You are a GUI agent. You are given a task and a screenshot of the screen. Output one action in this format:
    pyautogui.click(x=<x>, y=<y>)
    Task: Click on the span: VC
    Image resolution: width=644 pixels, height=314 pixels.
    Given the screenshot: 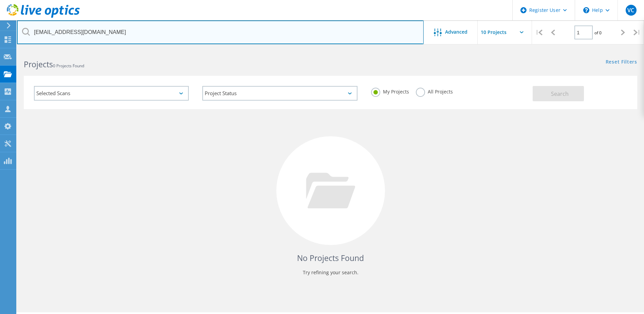 What is the action you would take?
    pyautogui.click(x=631, y=10)
    